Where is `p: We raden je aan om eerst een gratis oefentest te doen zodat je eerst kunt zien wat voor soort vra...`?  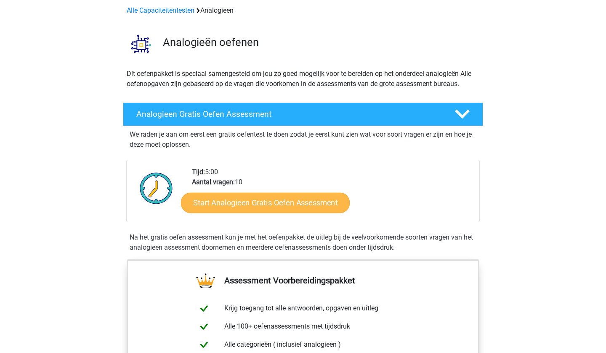 p: We raden je aan om eerst een gratis oefentest te doen zodat je eerst kunt zien wat voor soort vra... is located at coordinates (303, 139).